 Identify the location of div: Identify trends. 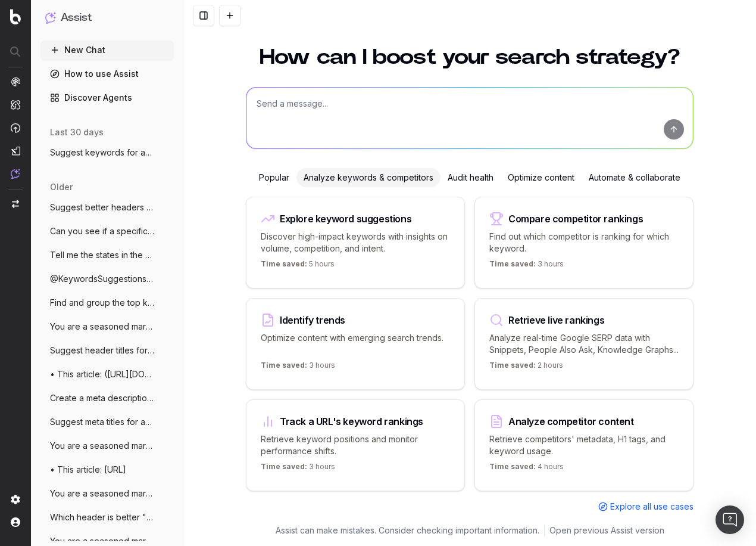
(313, 320).